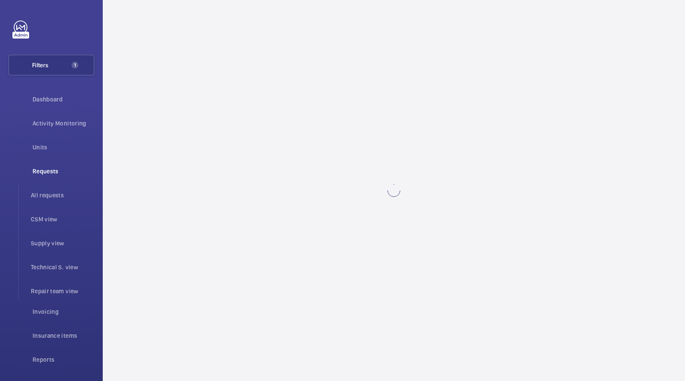 The image size is (685, 381). I want to click on span: Supply view, so click(63, 243).